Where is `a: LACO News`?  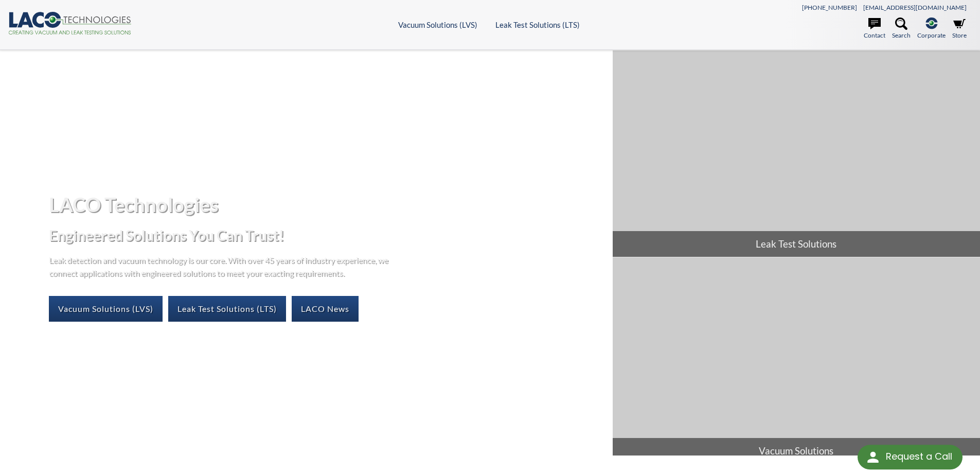
a: LACO News is located at coordinates (325, 309).